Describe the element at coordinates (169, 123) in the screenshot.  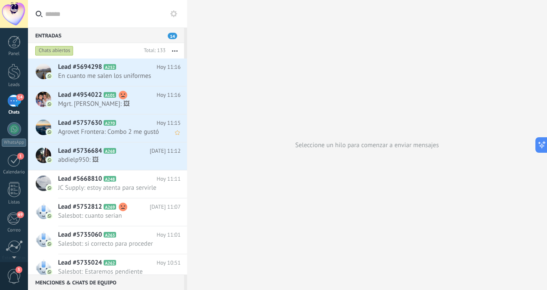
I see `span: Hoy 11:15` at that location.